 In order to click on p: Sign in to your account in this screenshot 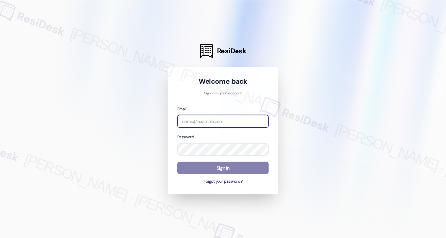, I will do `click(223, 94)`.